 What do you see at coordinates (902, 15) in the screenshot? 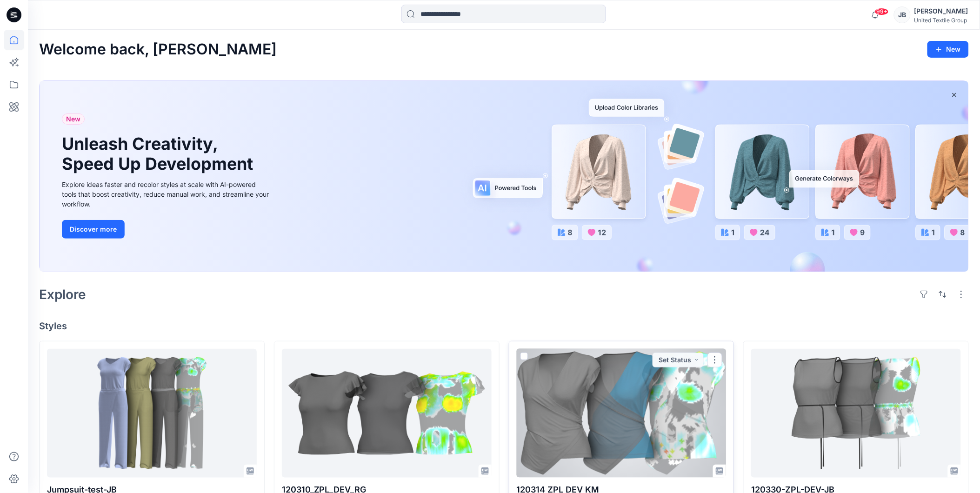
I see `div: JB` at bounding box center [902, 15].